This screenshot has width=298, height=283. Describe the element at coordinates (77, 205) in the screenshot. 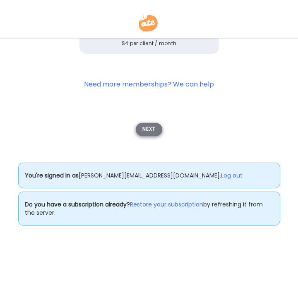

I see `b: Do you have a subscription already?` at that location.